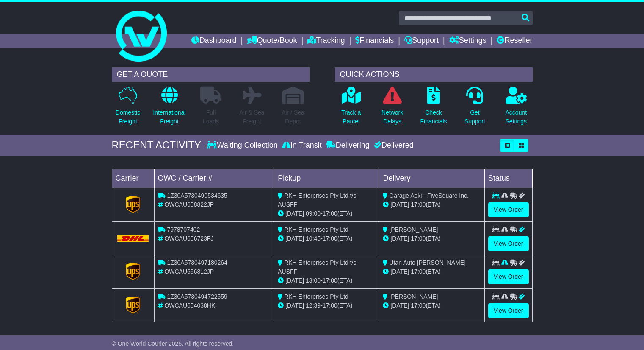  What do you see at coordinates (252, 117) in the screenshot?
I see `p: Air & Sea Freight` at bounding box center [252, 117].